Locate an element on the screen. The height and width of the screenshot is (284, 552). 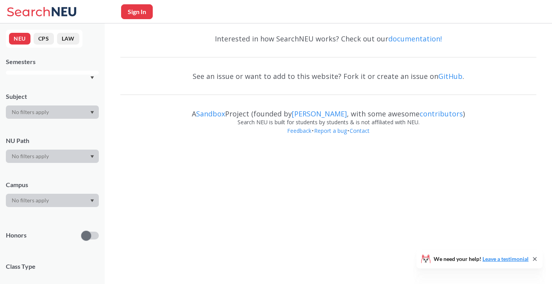
span: We need your help! is located at coordinates (481, 259).